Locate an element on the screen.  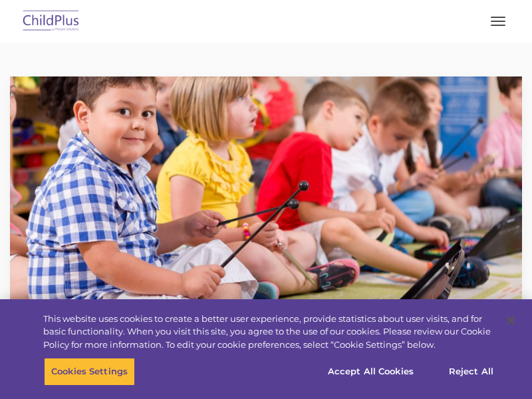
button: Close is located at coordinates (511, 320).